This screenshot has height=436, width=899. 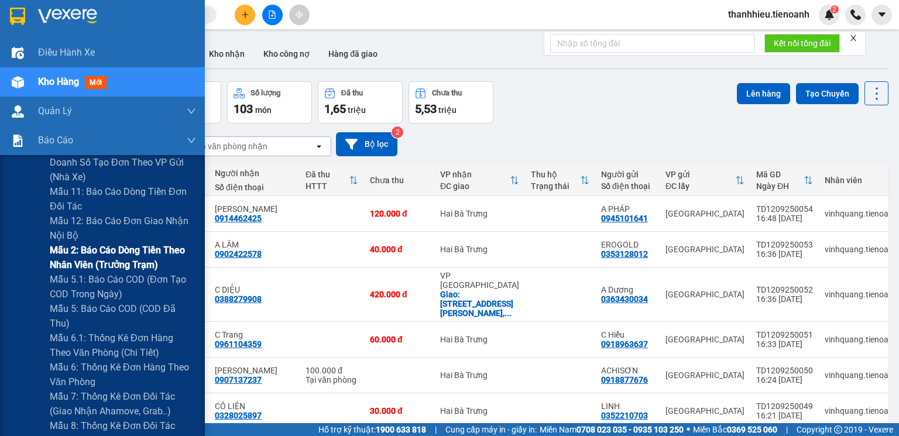 What do you see at coordinates (834, 9) in the screenshot?
I see `span: 2` at bounding box center [834, 9].